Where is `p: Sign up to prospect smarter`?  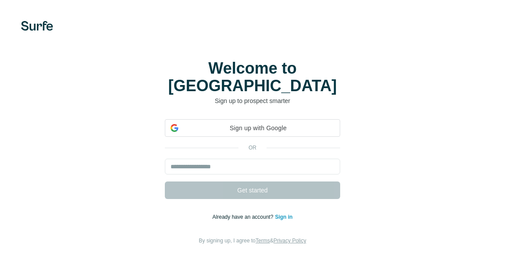 p: Sign up to prospect smarter is located at coordinates (253, 101).